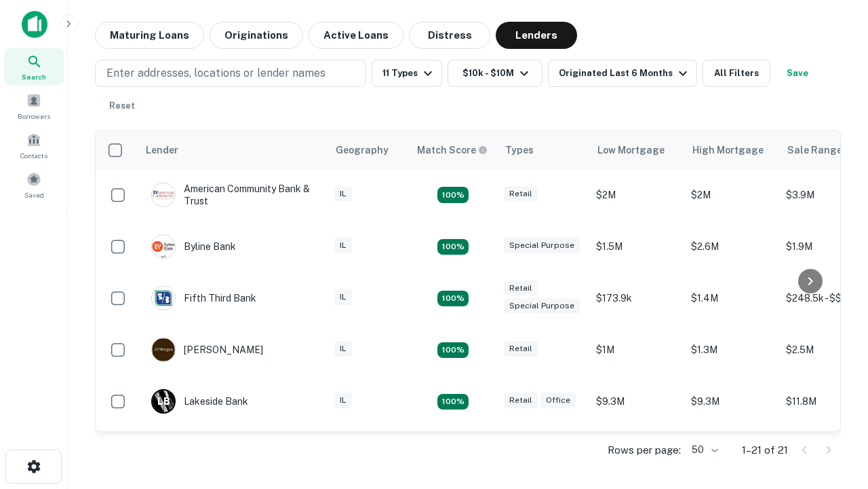 The image size is (868, 489). Describe the element at coordinates (732, 150) in the screenshot. I see `th: High Mortgage` at that location.